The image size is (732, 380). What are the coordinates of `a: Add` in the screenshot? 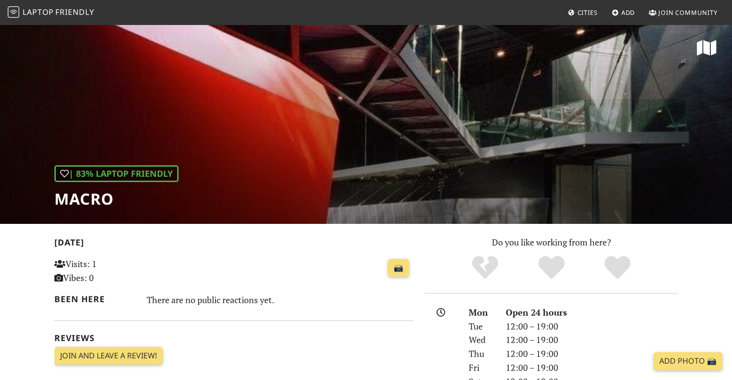 It's located at (623, 13).